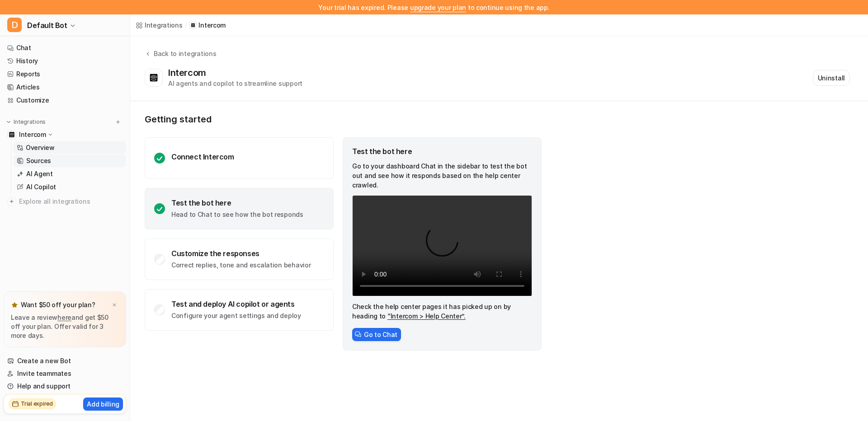 The height and width of the screenshot is (421, 868). What do you see at coordinates (70, 148) in the screenshot?
I see `a: Overview` at bounding box center [70, 148].